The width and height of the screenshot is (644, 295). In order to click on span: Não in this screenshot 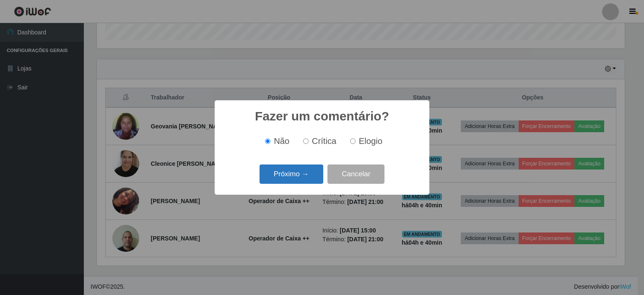, I will do `click(282, 141)`.